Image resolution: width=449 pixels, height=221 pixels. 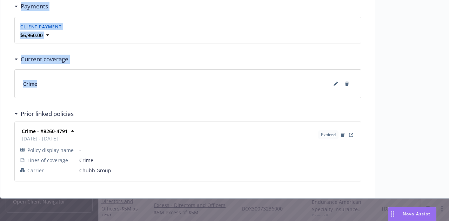 What do you see at coordinates (31, 6) in the screenshot?
I see `div: Payments` at bounding box center [31, 6].